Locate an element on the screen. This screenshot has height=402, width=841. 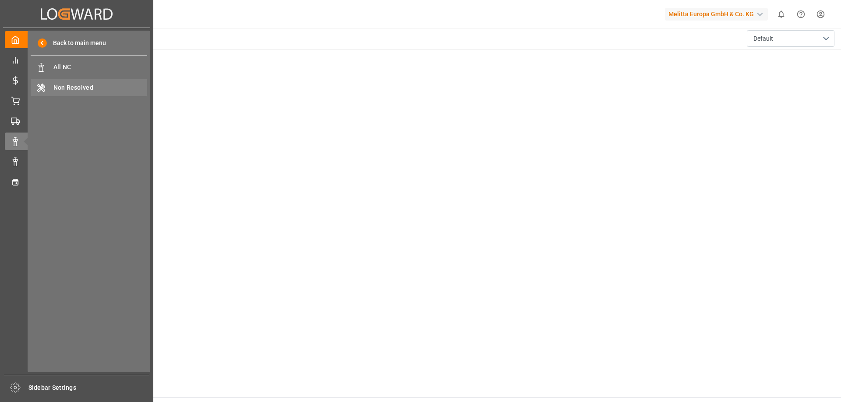
button: Melitta Europa GmbH & Co. KG is located at coordinates (718, 14).